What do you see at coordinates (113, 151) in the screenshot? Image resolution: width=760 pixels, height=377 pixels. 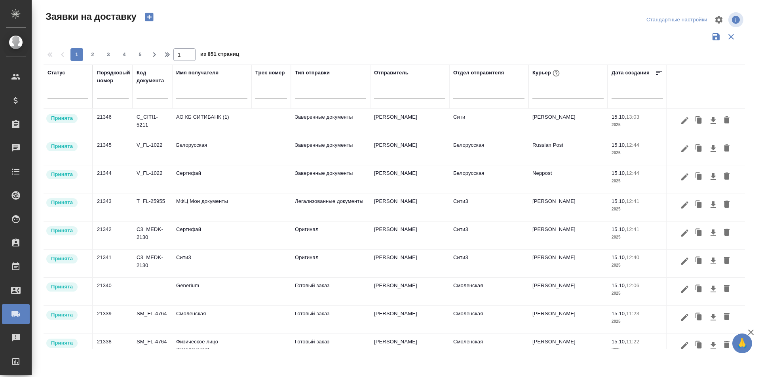 I see `td: 21345` at bounding box center [113, 151].